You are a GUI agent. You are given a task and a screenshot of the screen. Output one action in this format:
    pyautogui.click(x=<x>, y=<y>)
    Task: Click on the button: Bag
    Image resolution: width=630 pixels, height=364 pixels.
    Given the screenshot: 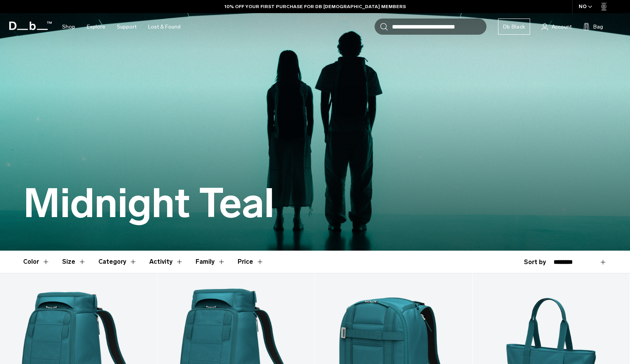 What is the action you would take?
    pyautogui.click(x=593, y=26)
    